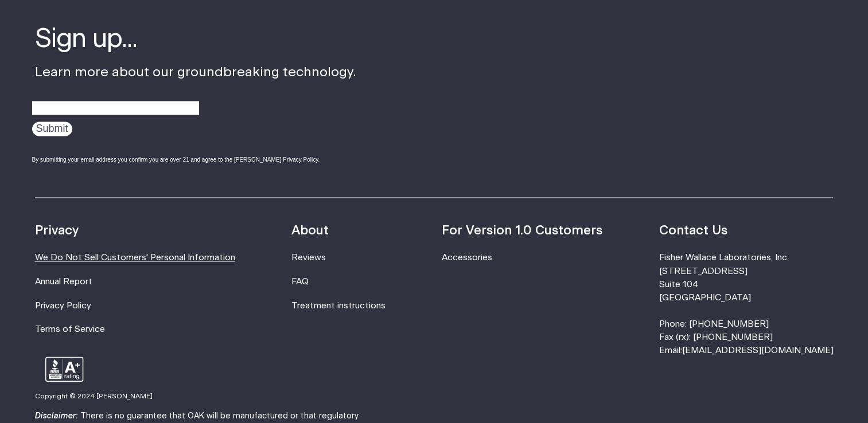 This screenshot has height=423, width=868. I want to click on strong: Contact Us, so click(692, 230).